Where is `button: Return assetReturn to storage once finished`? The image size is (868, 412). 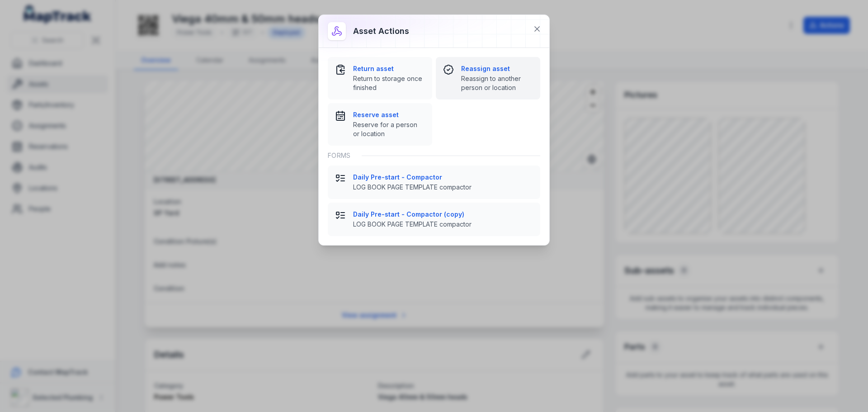
button: Return assetReturn to storage once finished is located at coordinates (379, 78).